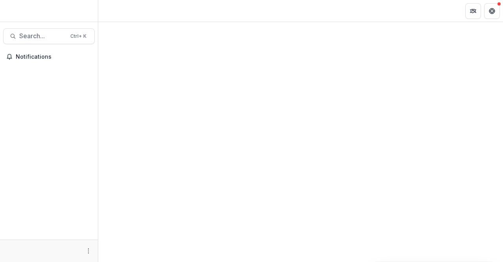 This screenshot has height=262, width=503. What do you see at coordinates (78, 36) in the screenshot?
I see `div: Ctrl + K` at bounding box center [78, 36].